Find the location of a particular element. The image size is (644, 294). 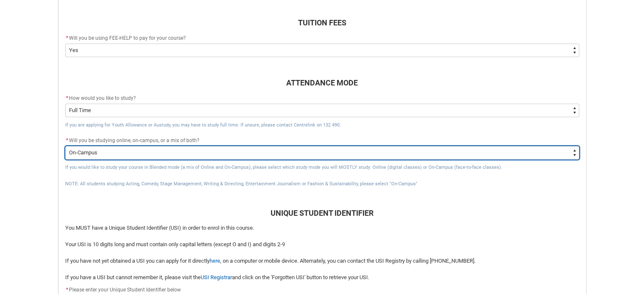

b: TUITION FEES is located at coordinates (322, 22).